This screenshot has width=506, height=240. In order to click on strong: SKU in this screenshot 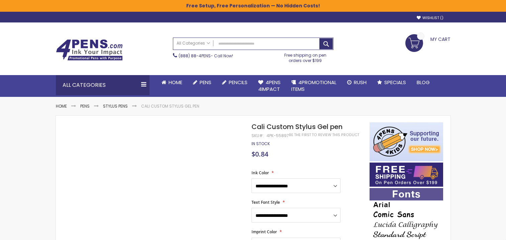, I will do `click(258, 135)`.